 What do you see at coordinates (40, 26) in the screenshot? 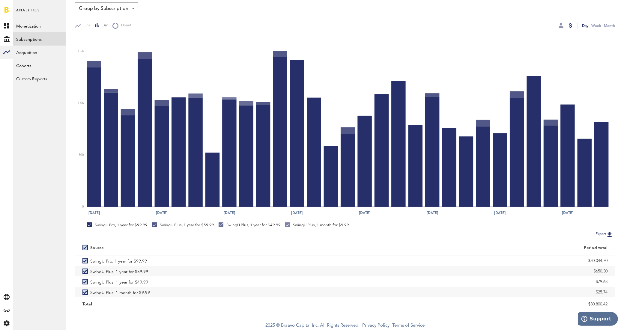
I see `a: Monetization` at bounding box center [40, 26].